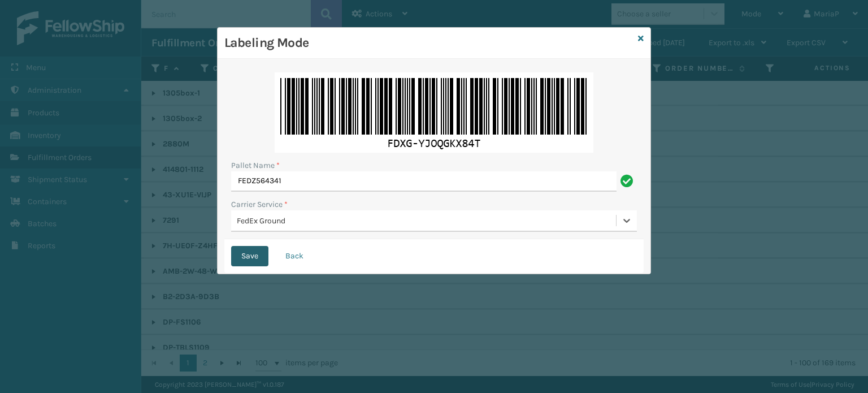  What do you see at coordinates (294, 256) in the screenshot?
I see `button: Back` at bounding box center [294, 256].